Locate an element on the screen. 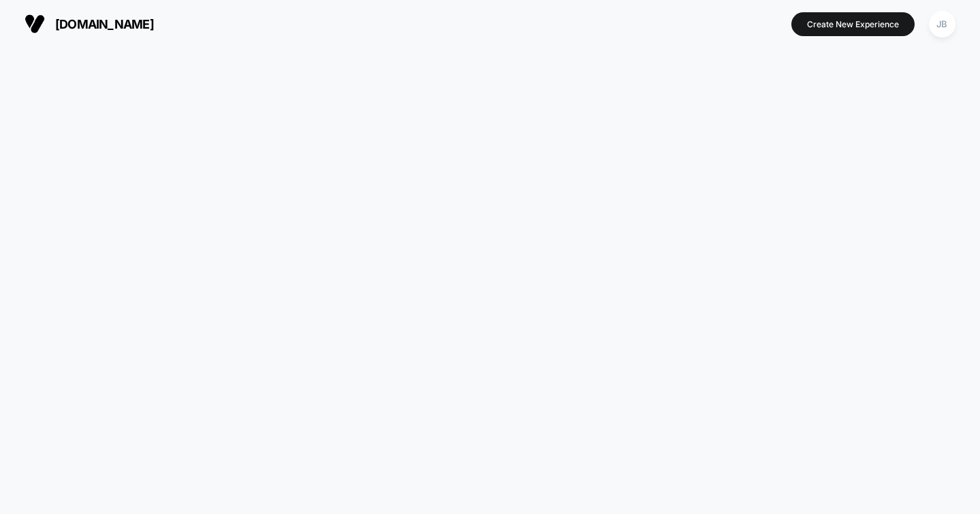  div: JB is located at coordinates (942, 24).